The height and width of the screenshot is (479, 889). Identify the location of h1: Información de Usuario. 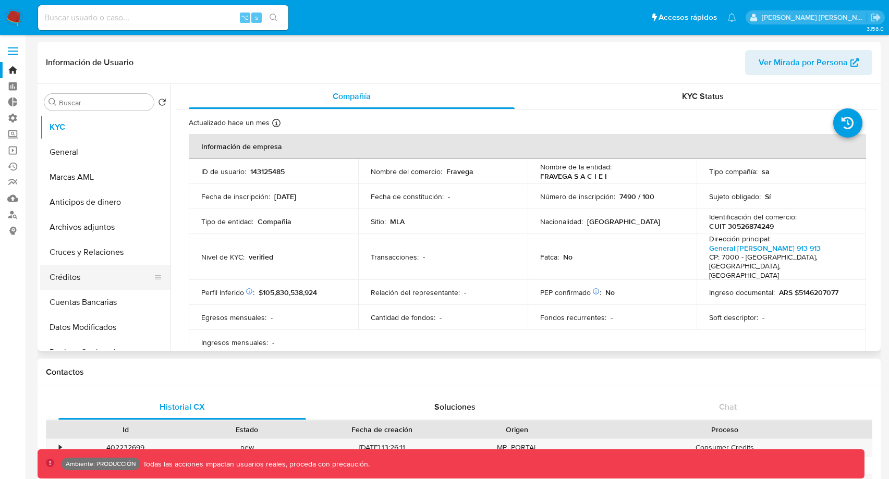
(90, 63).